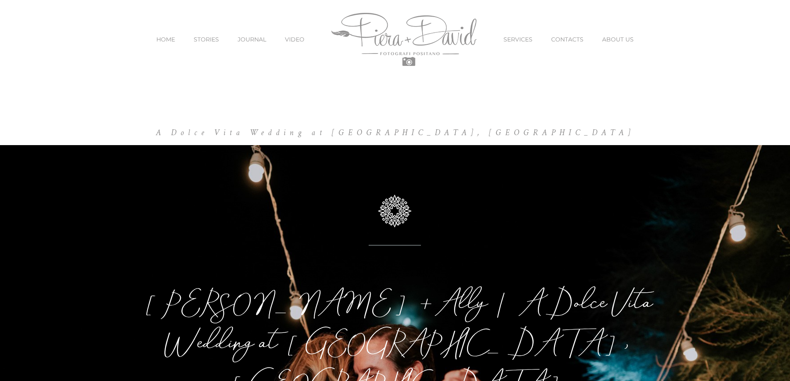 The width and height of the screenshot is (790, 381). What do you see at coordinates (618, 39) in the screenshot?
I see `a: ABOUT US` at bounding box center [618, 39].